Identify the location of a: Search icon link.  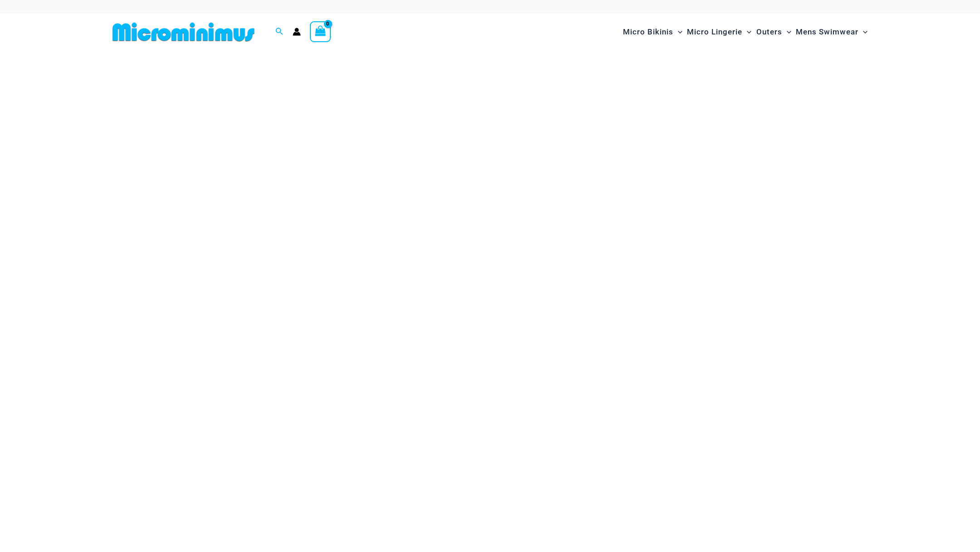
(279, 32).